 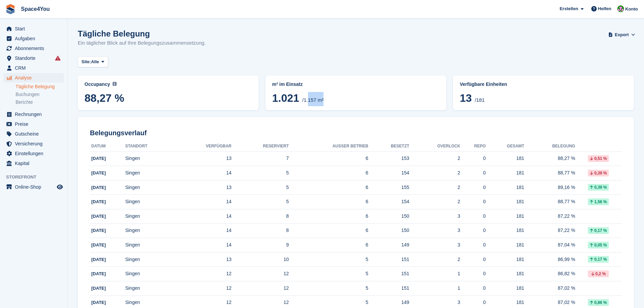 I want to click on span: m² im Einsatz, so click(x=288, y=84).